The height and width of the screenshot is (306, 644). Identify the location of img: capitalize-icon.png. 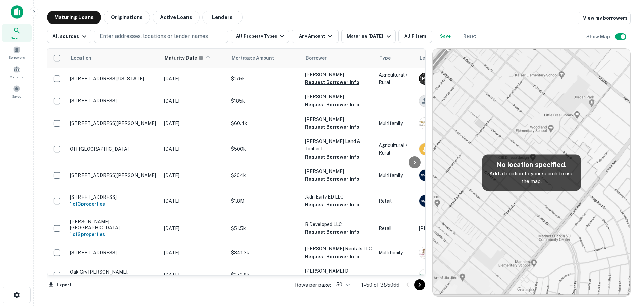
(17, 12).